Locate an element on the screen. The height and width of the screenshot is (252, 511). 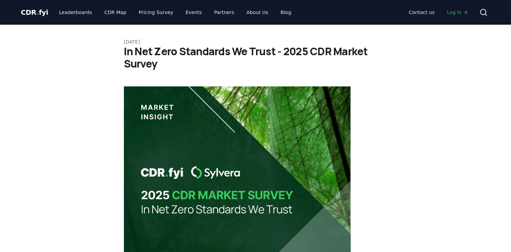
a: Blog is located at coordinates (286, 12).